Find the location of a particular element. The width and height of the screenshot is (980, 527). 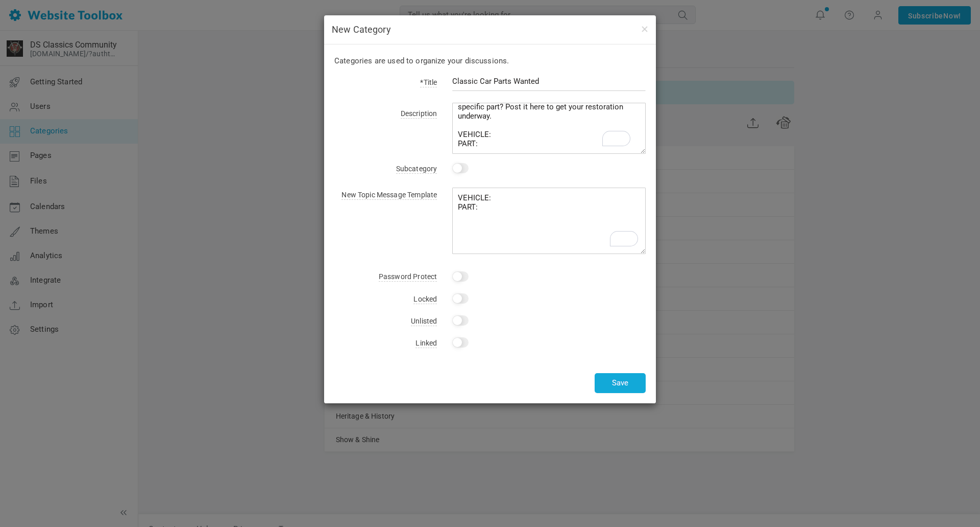

span: Locked is located at coordinates (426, 299).